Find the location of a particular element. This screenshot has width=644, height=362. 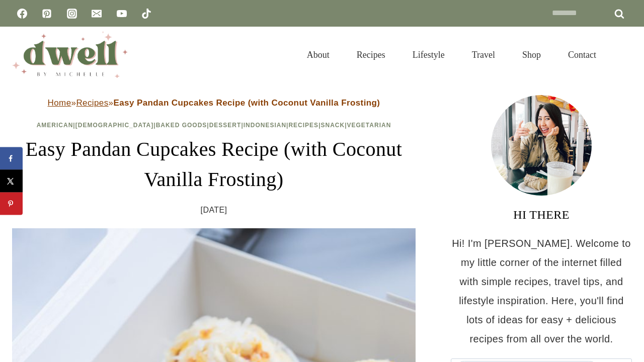

a: Dessert is located at coordinates (225, 125).